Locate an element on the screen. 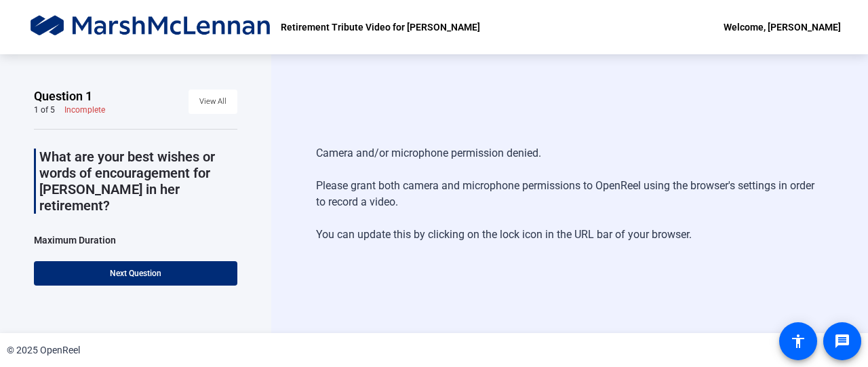 The image size is (868, 367). span: View All is located at coordinates (213, 102).